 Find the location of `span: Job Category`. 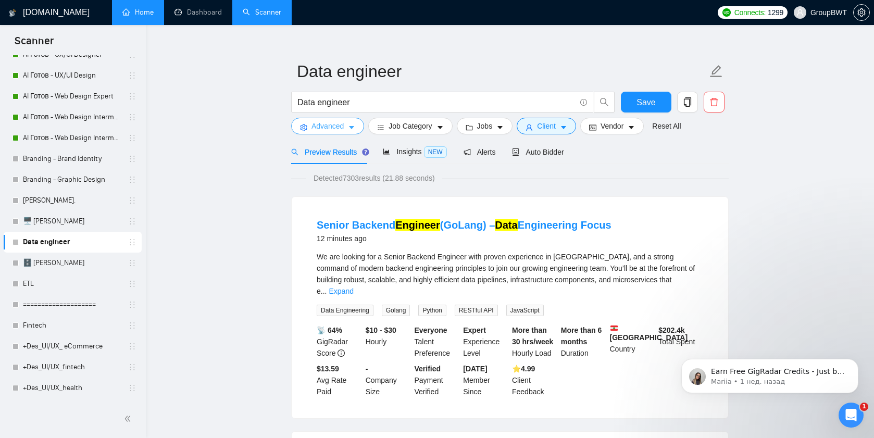

span: Job Category is located at coordinates (410, 126).